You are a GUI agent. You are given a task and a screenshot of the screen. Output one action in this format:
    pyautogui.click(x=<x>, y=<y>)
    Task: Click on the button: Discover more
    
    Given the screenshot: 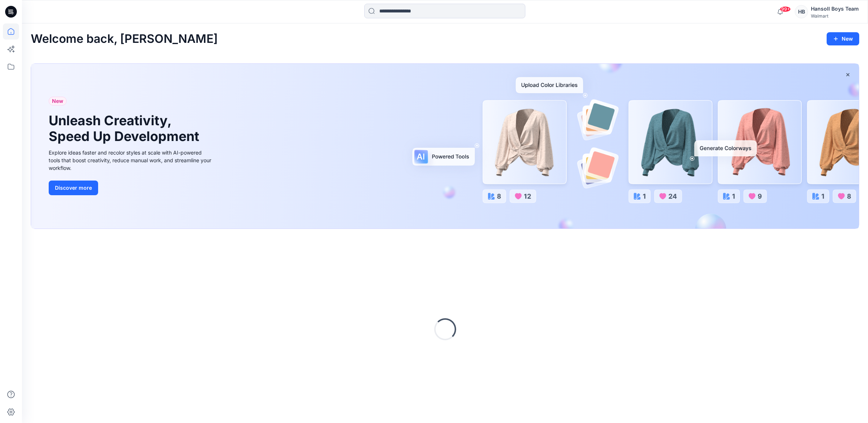 What is the action you would take?
    pyautogui.click(x=73, y=188)
    